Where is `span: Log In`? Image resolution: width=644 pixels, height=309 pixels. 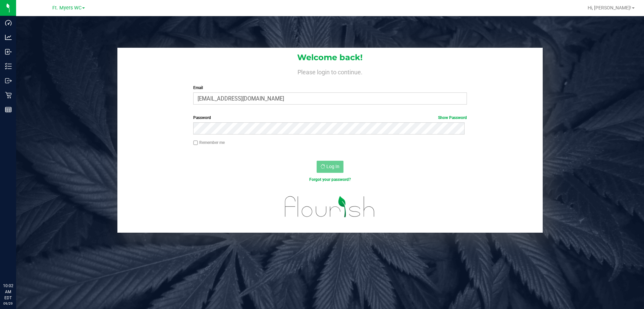 span: Log In is located at coordinates (333, 166).